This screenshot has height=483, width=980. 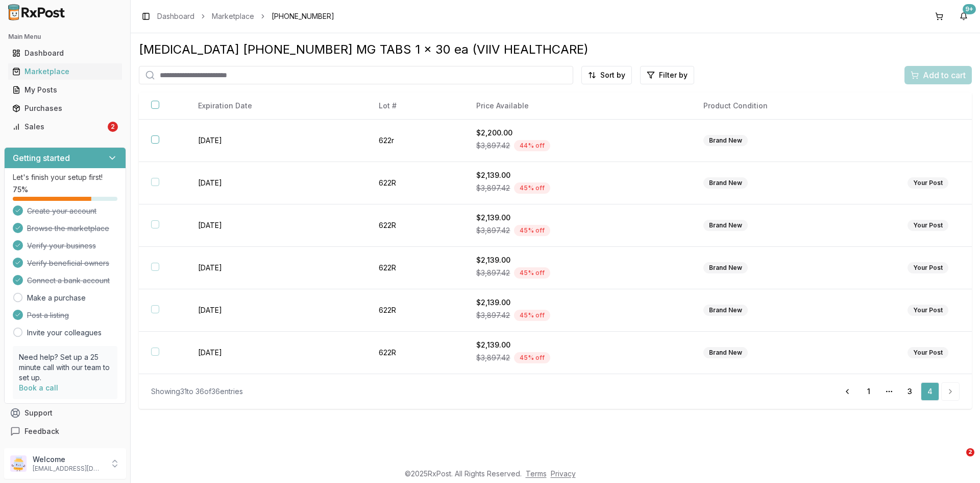 What do you see at coordinates (848, 391) in the screenshot?
I see `a: Go to previous page` at bounding box center [848, 391].